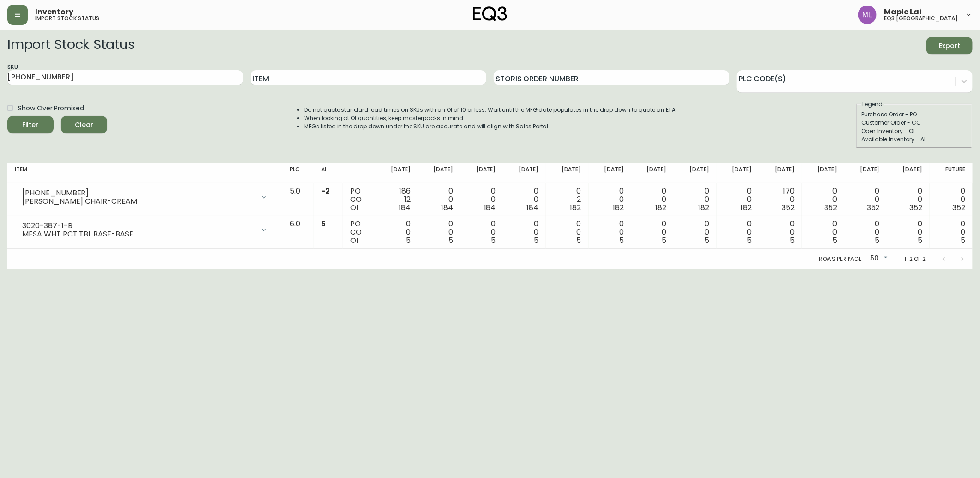 This screenshot has width=980, height=478. What do you see at coordinates (872, 104) in the screenshot?
I see `legend: Legend` at bounding box center [872, 104].